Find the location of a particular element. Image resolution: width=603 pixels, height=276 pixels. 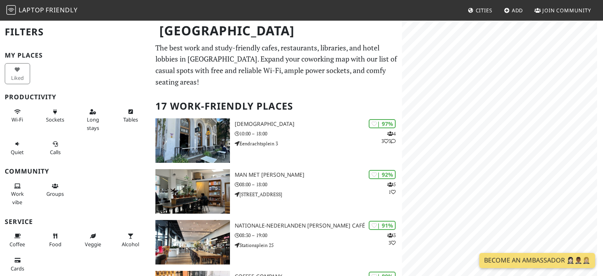

p: 4 3 3 is located at coordinates (389, 137).